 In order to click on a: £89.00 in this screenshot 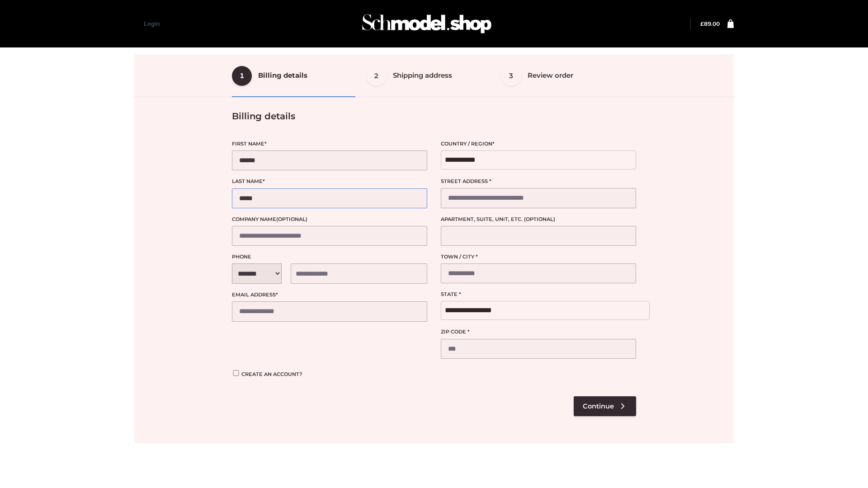, I will do `click(710, 24)`.